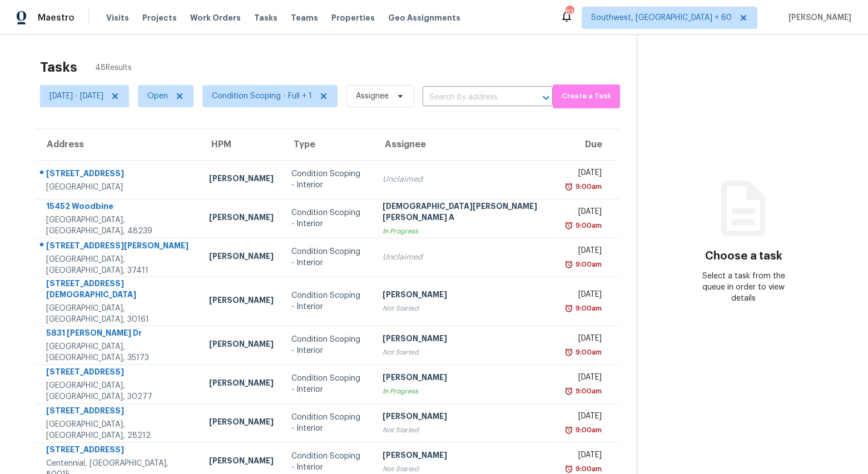  I want to click on span: Create a Task, so click(586, 96).